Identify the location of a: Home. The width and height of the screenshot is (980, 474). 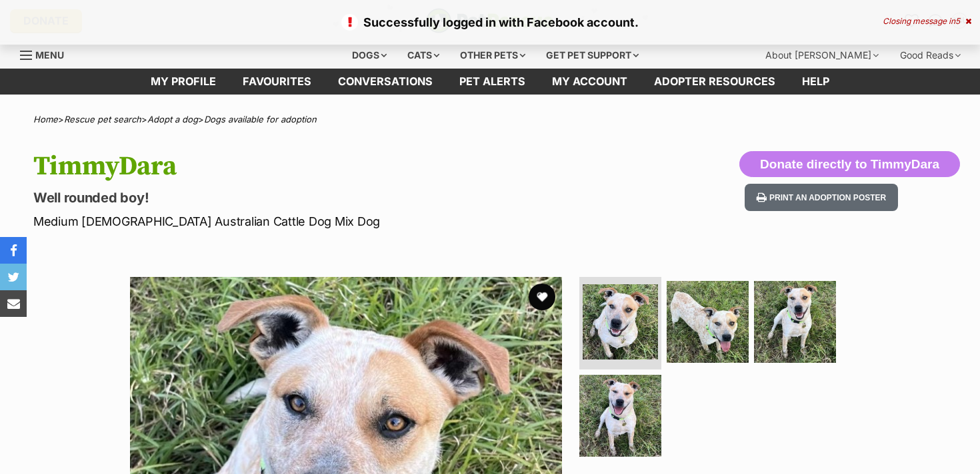
(45, 119).